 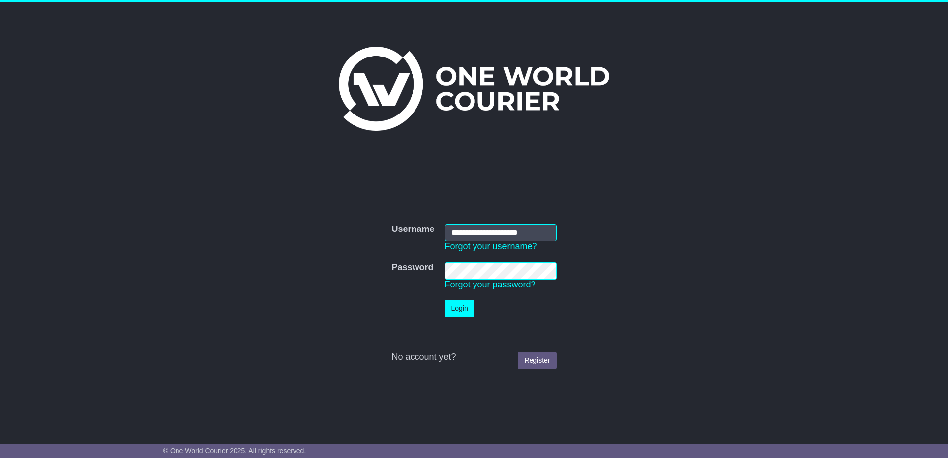 What do you see at coordinates (537, 360) in the screenshot?
I see `a: Register` at bounding box center [537, 360].